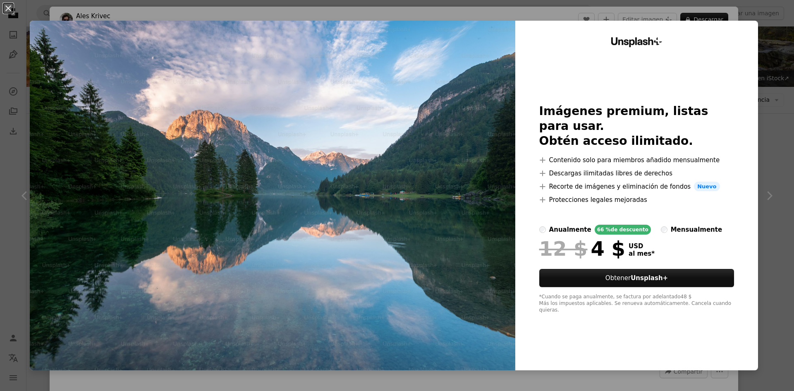 The width and height of the screenshot is (794, 391). What do you see at coordinates (664, 229) in the screenshot?
I see `input: mensualmente` at bounding box center [664, 229].